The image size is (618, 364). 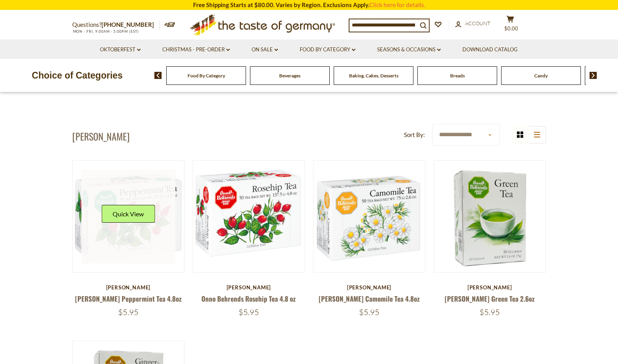 What do you see at coordinates (106, 31) in the screenshot?
I see `span: MON - FRI, 9:00AM - 5:00PM (EST)` at bounding box center [106, 31].